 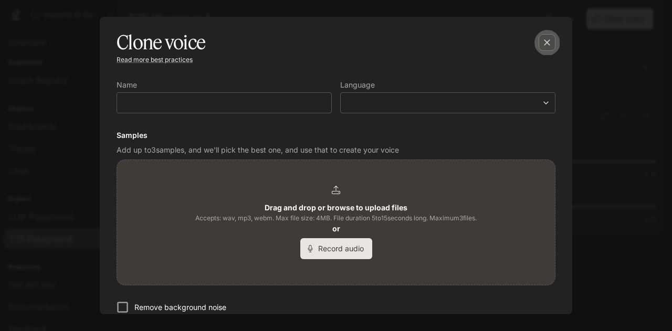 What do you see at coordinates (357, 85) in the screenshot?
I see `p: Language` at bounding box center [357, 85].